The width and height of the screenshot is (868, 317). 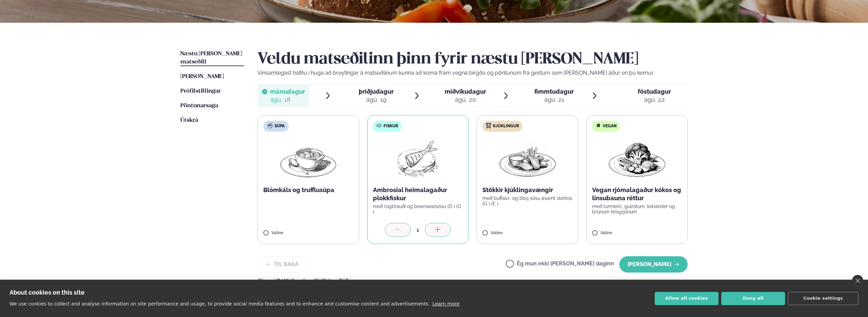 I want to click on div: ágú. 22, so click(x=654, y=100).